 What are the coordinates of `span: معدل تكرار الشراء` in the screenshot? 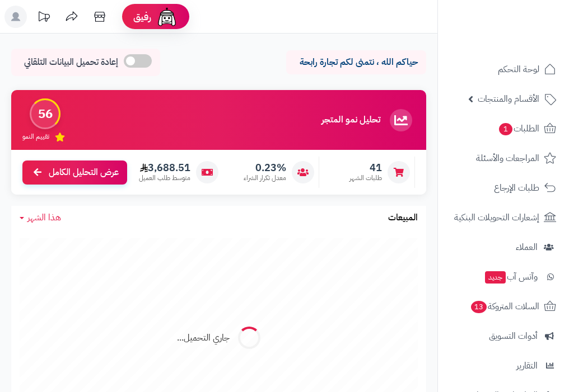 It's located at (265, 178).